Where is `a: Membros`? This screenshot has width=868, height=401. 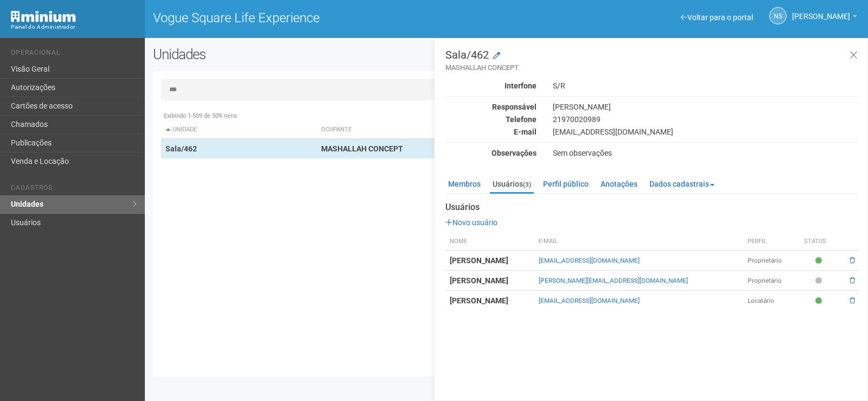 a: Membros is located at coordinates (465, 184).